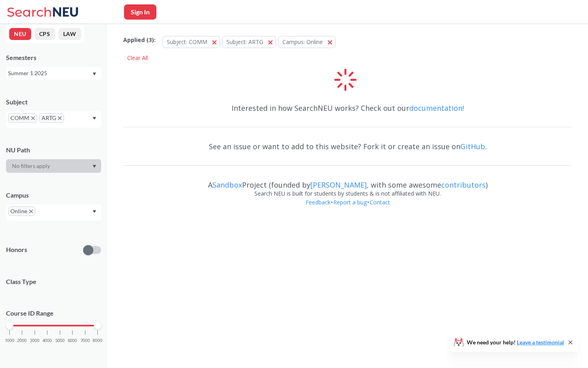 The height and width of the screenshot is (368, 588). What do you see at coordinates (17, 250) in the screenshot?
I see `p: Honors` at bounding box center [17, 250].